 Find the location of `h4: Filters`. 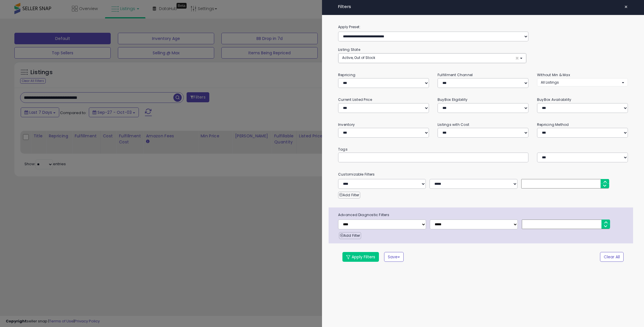

h4: Filters is located at coordinates (483, 6).